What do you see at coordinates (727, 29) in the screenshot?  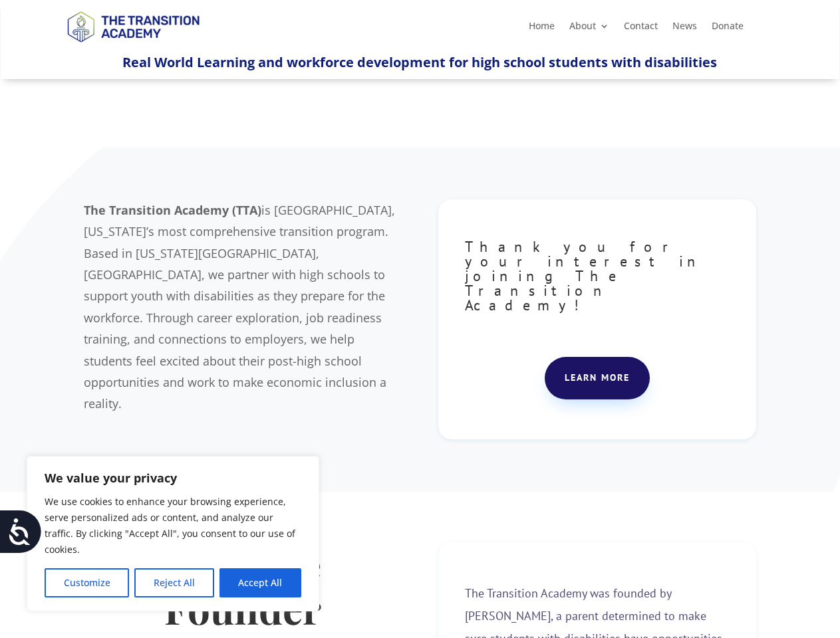 I see `a: Donate` at bounding box center [727, 29].